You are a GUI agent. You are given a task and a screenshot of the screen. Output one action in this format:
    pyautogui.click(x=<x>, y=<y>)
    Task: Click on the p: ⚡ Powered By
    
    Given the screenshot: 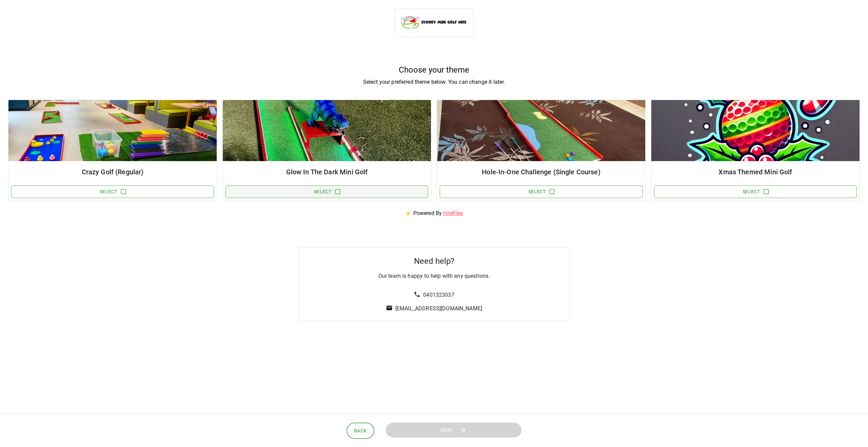 What is the action you would take?
    pyautogui.click(x=434, y=214)
    